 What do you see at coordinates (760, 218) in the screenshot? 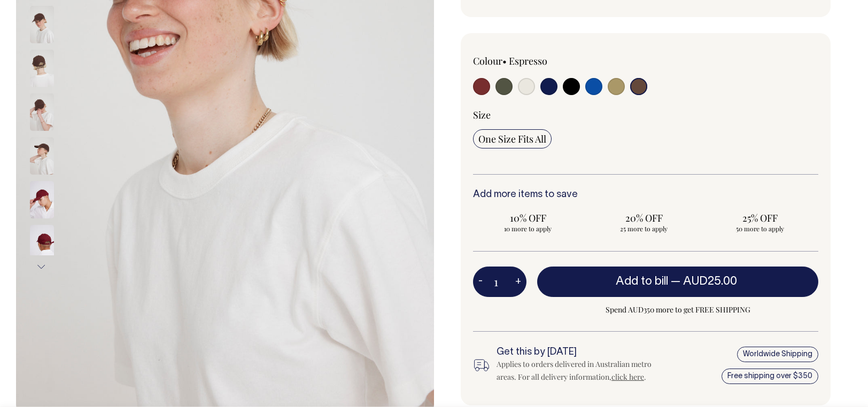
I see `span: 25% OFF` at bounding box center [760, 218].